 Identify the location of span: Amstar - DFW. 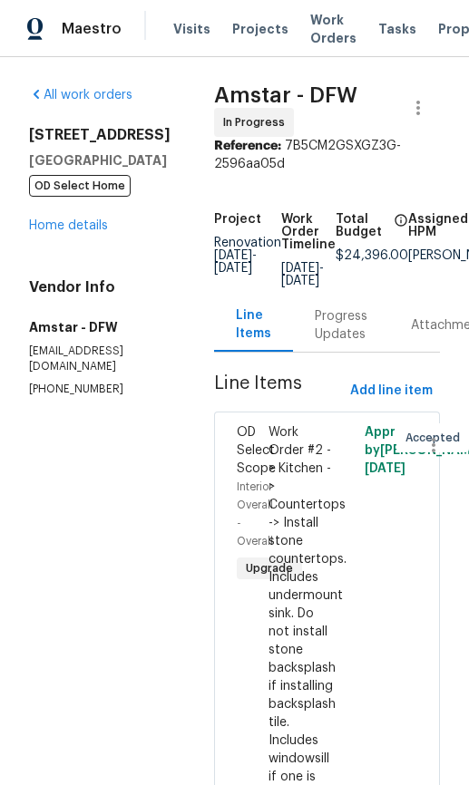
(286, 95).